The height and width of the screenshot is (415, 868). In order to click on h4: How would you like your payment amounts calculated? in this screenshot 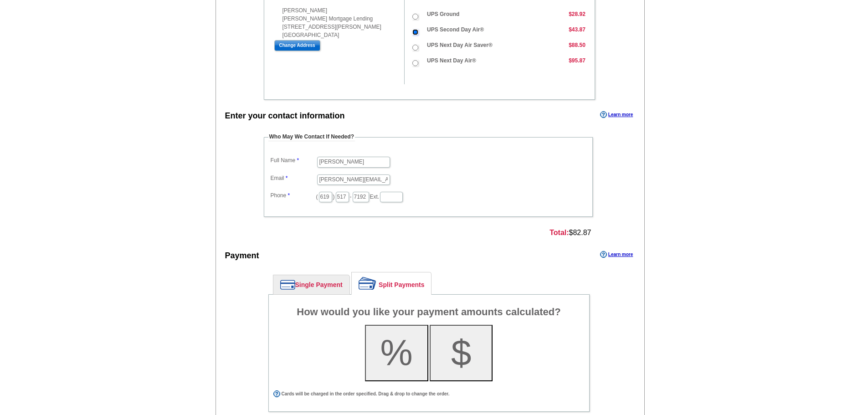, I will do `click(429, 312)`.